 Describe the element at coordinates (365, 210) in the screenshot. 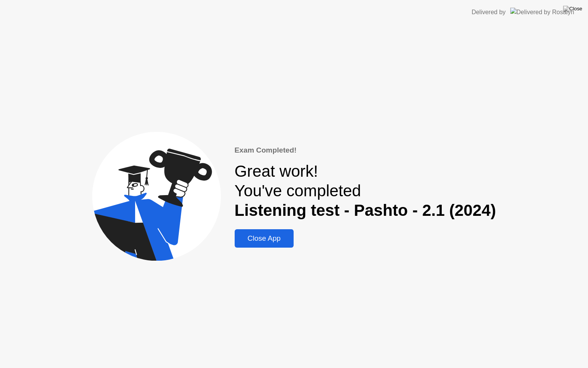

I see `b: Listening test - Pashto - 2.1 (2024)` at that location.